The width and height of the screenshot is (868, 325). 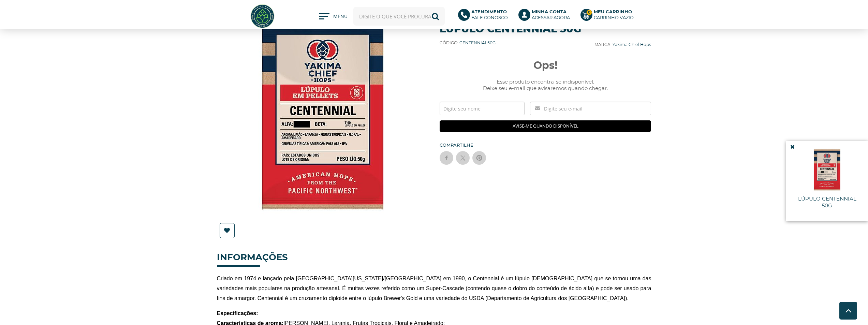 I want to click on img: twitter sharing button, so click(x=463, y=158).